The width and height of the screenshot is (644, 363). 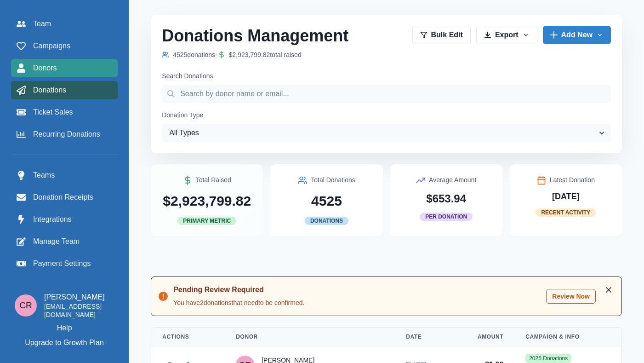 I want to click on a: Help, so click(x=64, y=328).